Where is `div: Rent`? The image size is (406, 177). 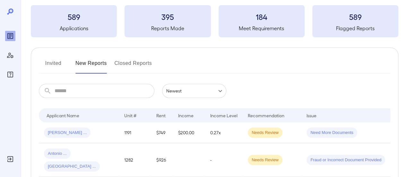 div: Rent is located at coordinates (161, 115).